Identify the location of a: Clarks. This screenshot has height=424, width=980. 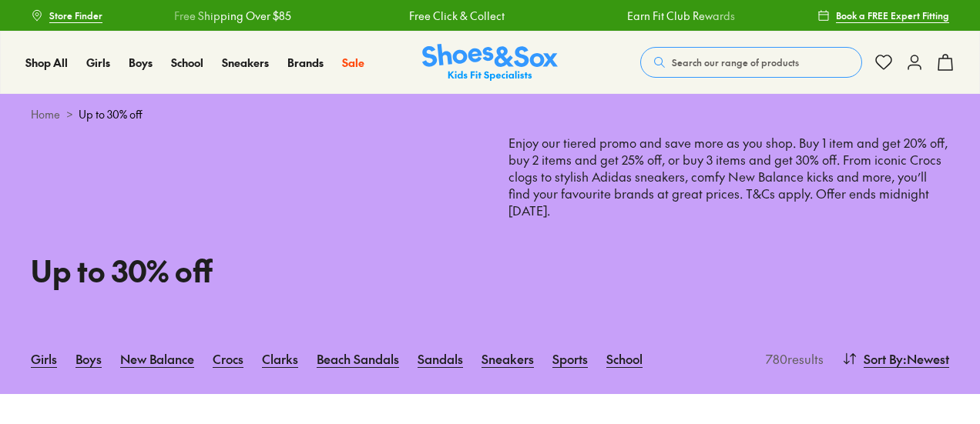
(279, 358).